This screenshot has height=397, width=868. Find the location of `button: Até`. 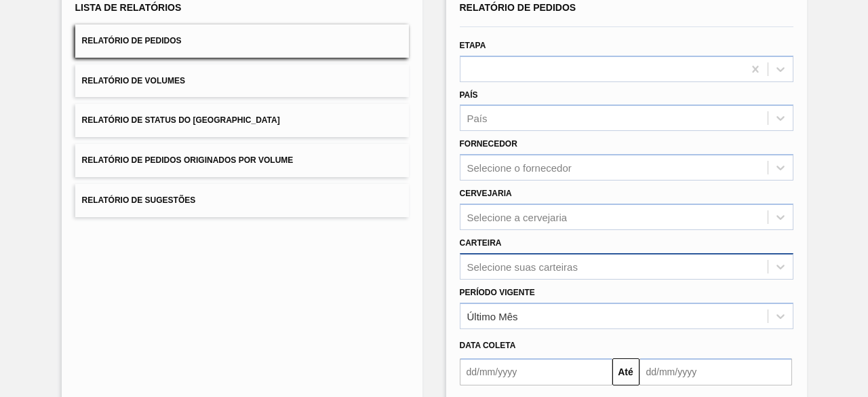

button: Até is located at coordinates (626, 372).